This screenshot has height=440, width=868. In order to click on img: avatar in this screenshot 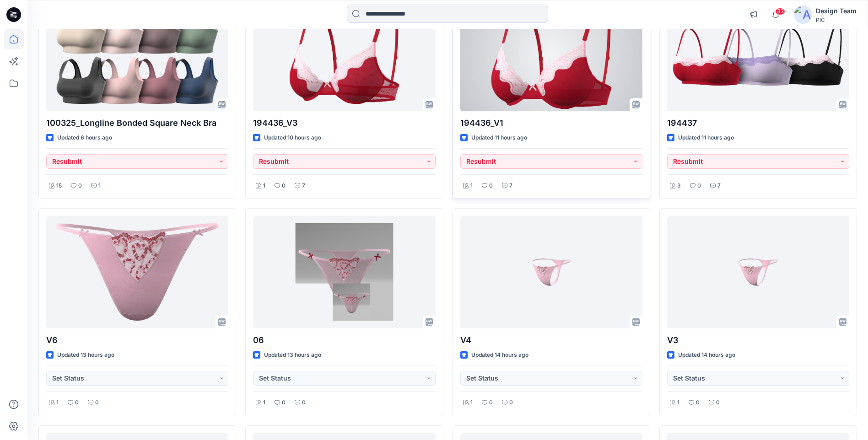, I will do `click(803, 15)`.